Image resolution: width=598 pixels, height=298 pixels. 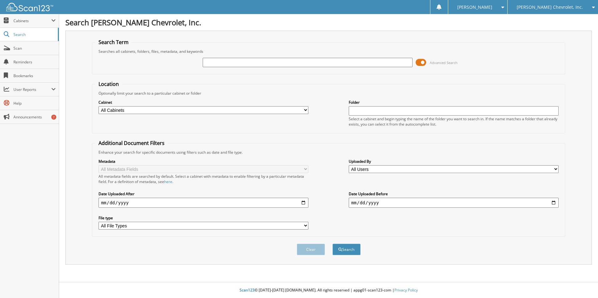 I want to click on button: Clear, so click(x=311, y=249).